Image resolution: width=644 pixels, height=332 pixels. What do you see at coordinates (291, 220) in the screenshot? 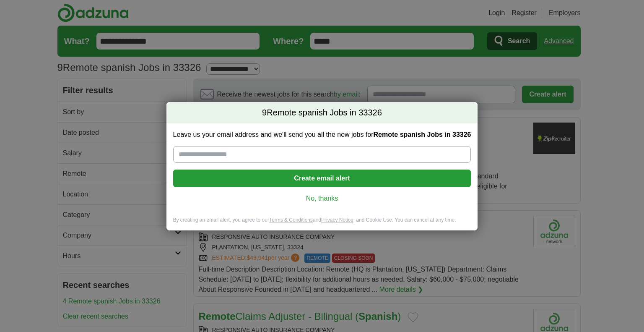
I see `a: Terms & Conditions` at bounding box center [291, 220].